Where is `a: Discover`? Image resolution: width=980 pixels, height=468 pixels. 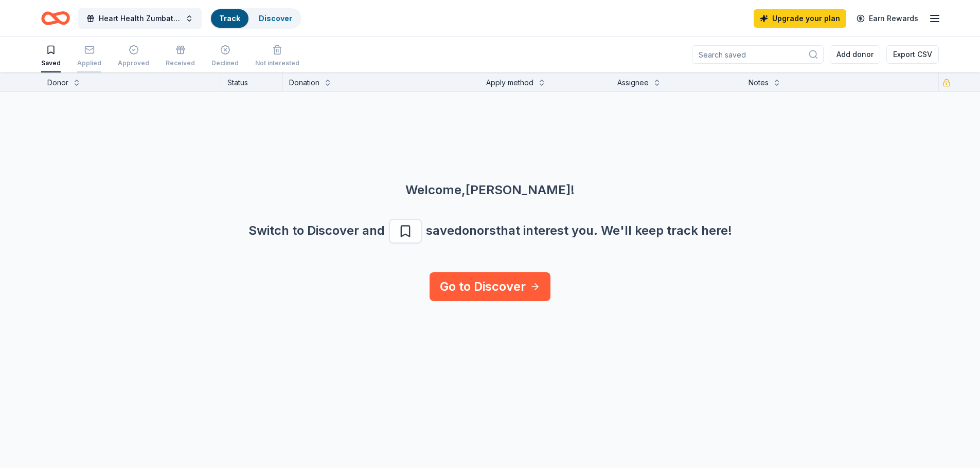
a: Discover is located at coordinates (275, 18).